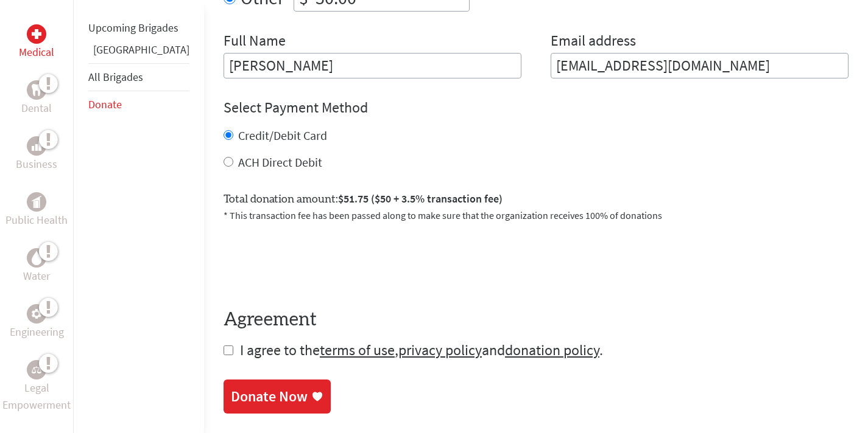  What do you see at coordinates (37, 165) in the screenshot?
I see `p: Business` at bounding box center [37, 165].